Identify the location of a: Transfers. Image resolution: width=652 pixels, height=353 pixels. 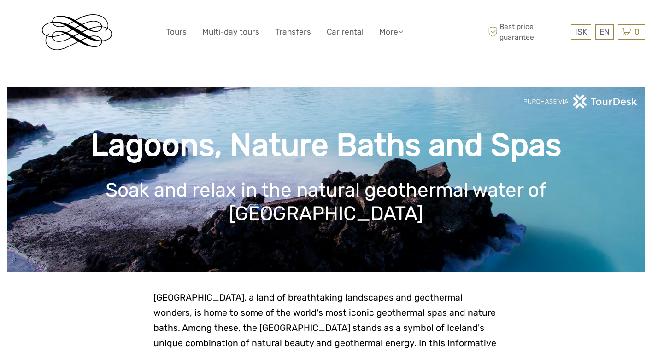
(293, 32).